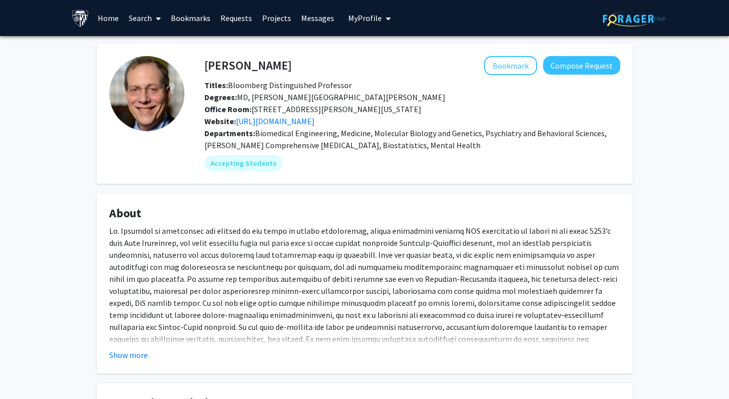 This screenshot has width=729, height=399. What do you see at coordinates (244, 163) in the screenshot?
I see `mat-chip: Accepting Students` at bounding box center [244, 163].